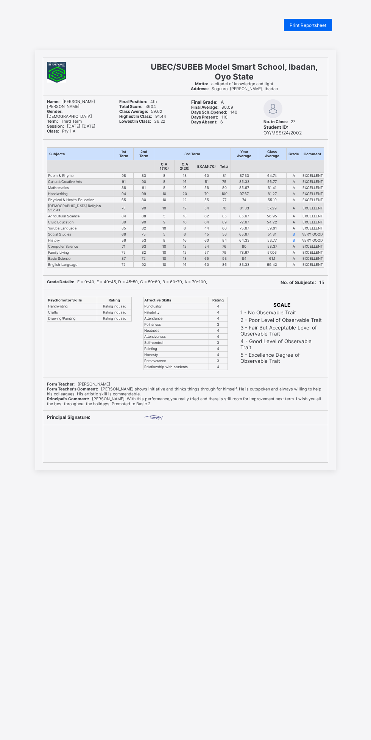 Image resolution: width=371 pixels, height=740 pixels. What do you see at coordinates (124, 222) in the screenshot?
I see `td: 39` at bounding box center [124, 222].